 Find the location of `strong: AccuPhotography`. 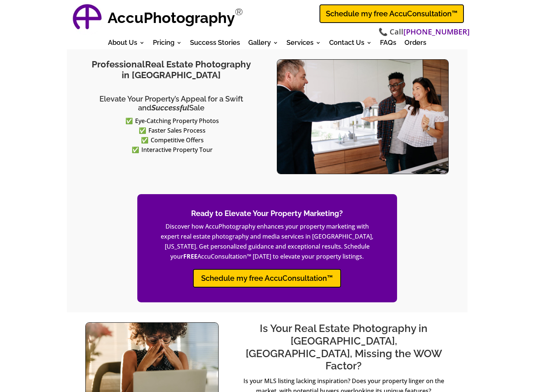

strong: AccuPhotography is located at coordinates (171, 17).